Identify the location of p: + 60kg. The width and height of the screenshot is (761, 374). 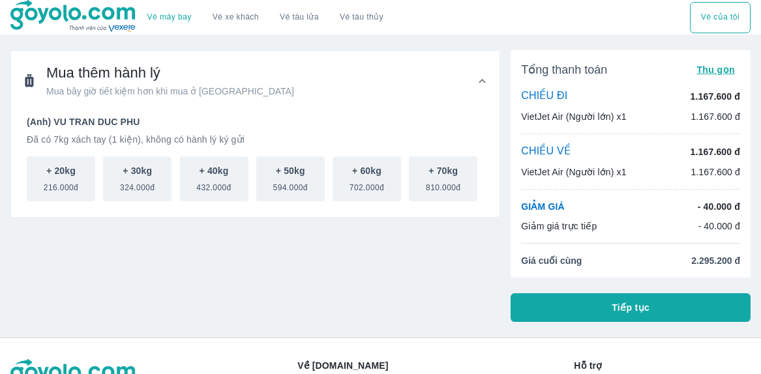
(366, 171).